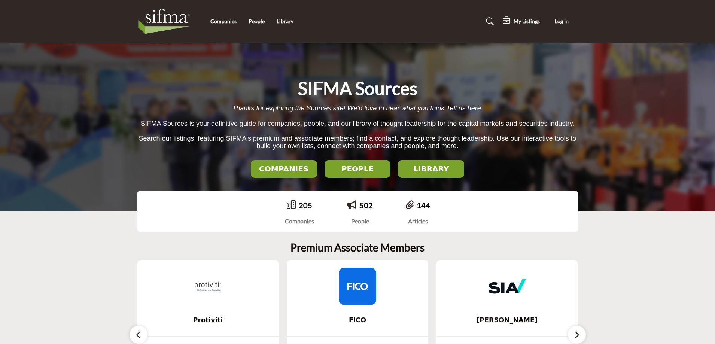  Describe the element at coordinates (284, 169) in the screenshot. I see `button: COMPANIES` at that location.